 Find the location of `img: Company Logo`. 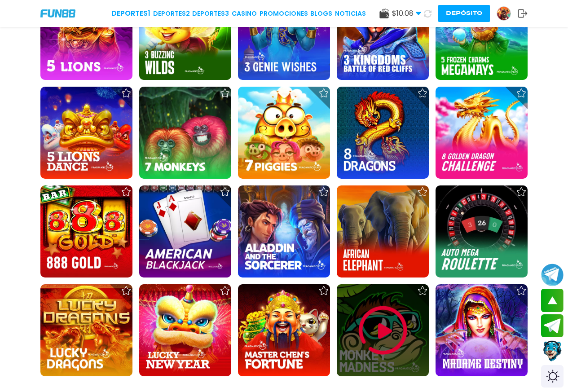

img: Company Logo is located at coordinates (58, 13).